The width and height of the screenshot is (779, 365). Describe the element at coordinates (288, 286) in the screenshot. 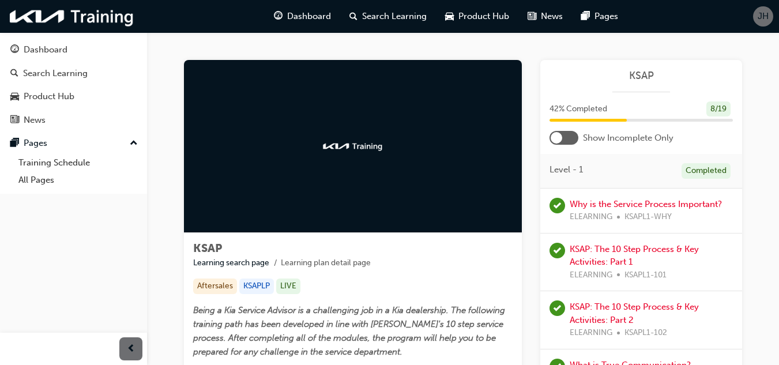

I see `div: LIVE` at that location.